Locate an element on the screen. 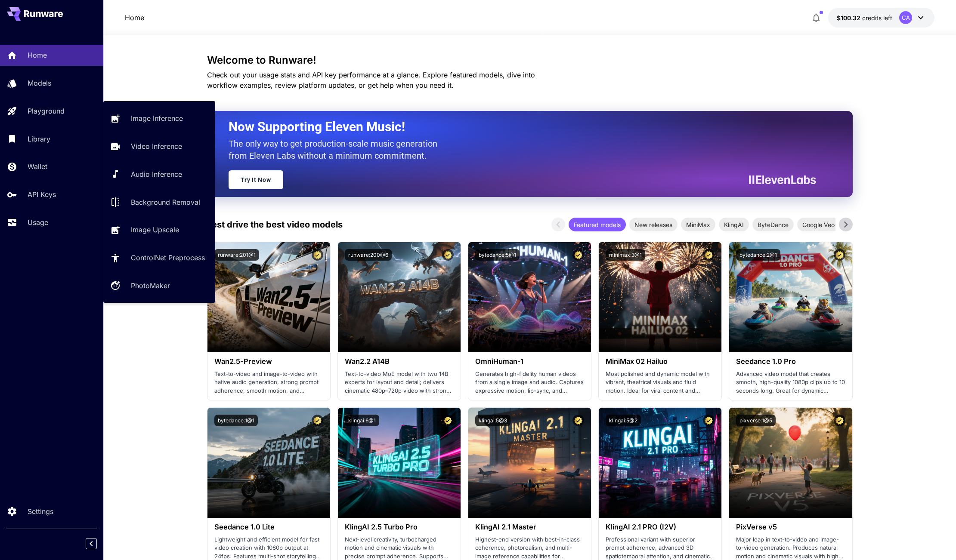  p: Text-to-video and image-to-video with native audio generation, strong prompt adherence, smooth mo... is located at coordinates (269, 382).